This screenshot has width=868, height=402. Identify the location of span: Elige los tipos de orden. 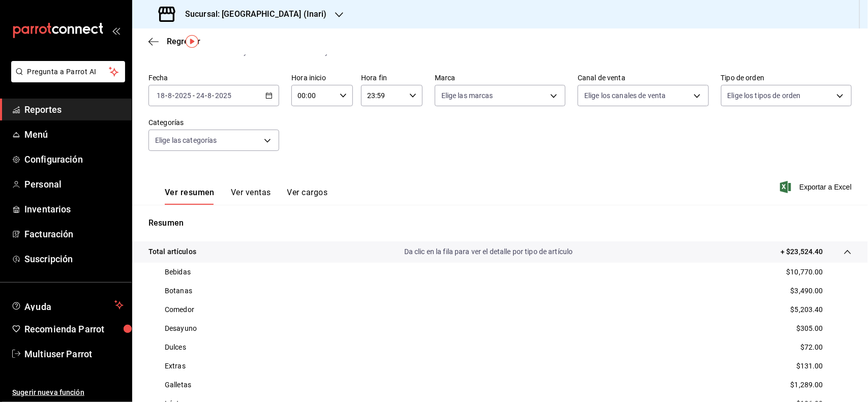
(764, 96).